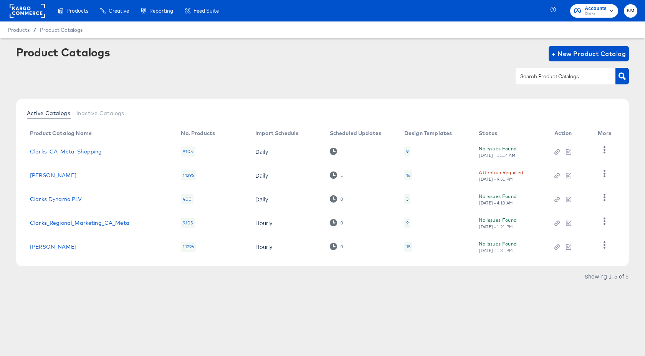  What do you see at coordinates (355, 133) in the screenshot?
I see `div: Scheduled Updates` at bounding box center [355, 133].